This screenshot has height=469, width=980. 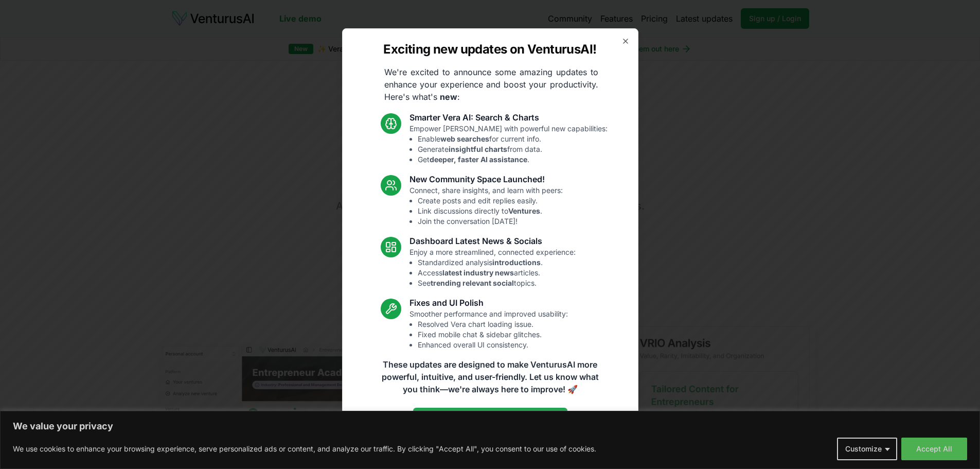 I want to click on p: Connect, share insights, and learn with peers:, so click(x=486, y=206).